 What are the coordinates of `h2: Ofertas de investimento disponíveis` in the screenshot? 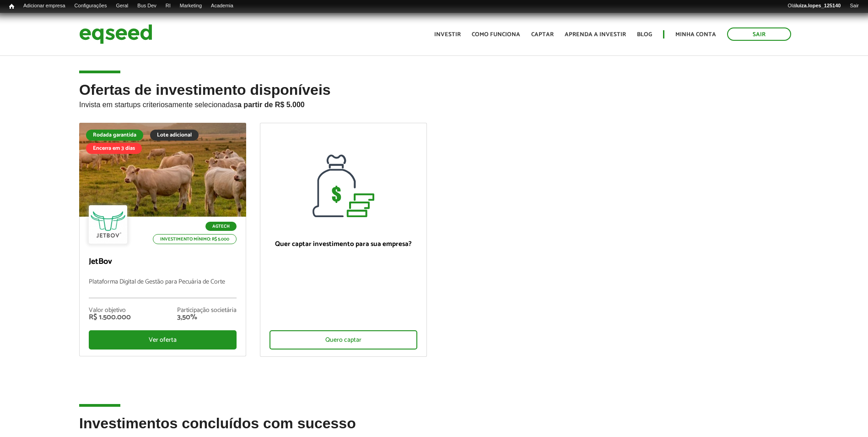 It's located at (434, 102).